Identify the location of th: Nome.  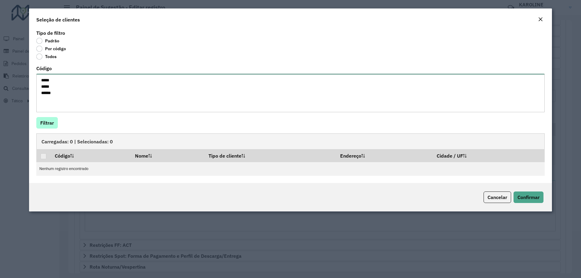
(168, 155).